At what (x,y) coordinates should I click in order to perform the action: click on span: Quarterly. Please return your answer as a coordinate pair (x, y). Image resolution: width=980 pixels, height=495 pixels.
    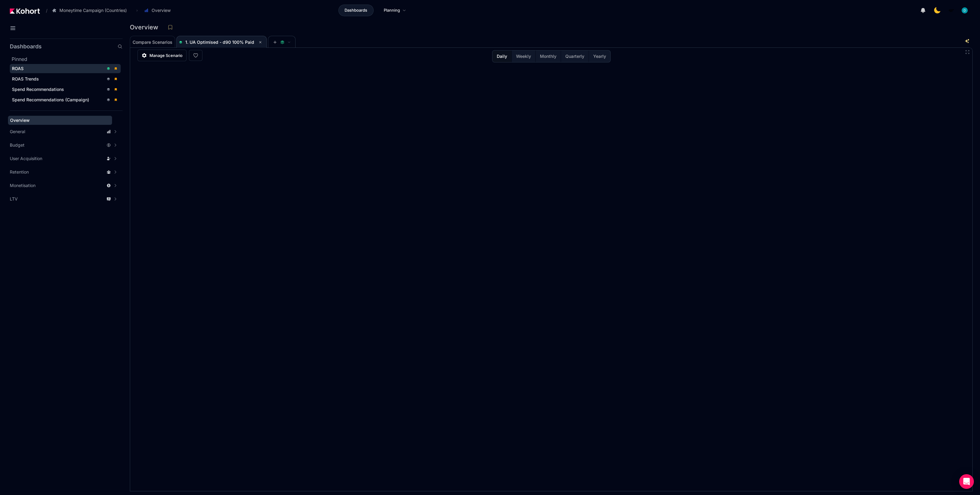
    Looking at the image, I should click on (574, 56).